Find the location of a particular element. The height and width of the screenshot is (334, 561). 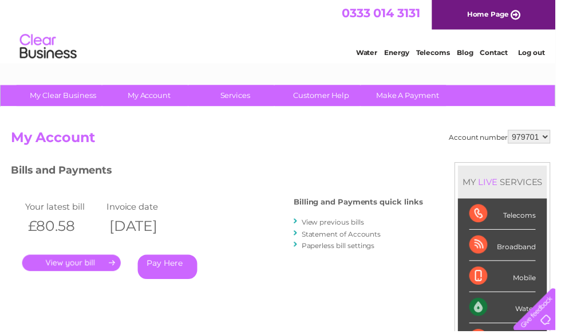

img: logo.png is located at coordinates (49, 47).